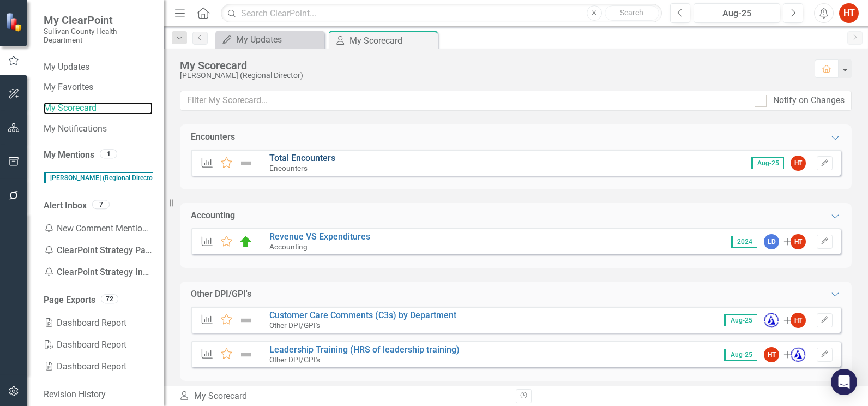  I want to click on input: Search ClearPoint..., so click(441, 13).